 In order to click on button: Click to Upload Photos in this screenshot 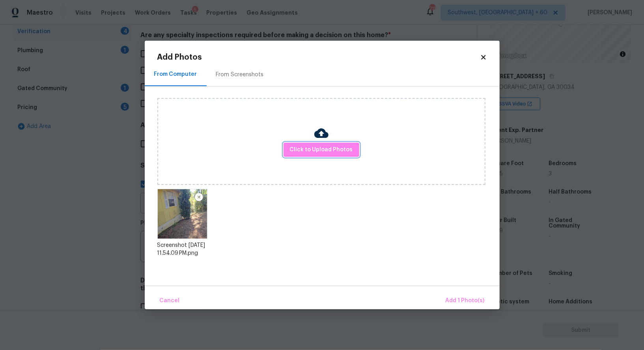, I will do `click(322, 150)`.